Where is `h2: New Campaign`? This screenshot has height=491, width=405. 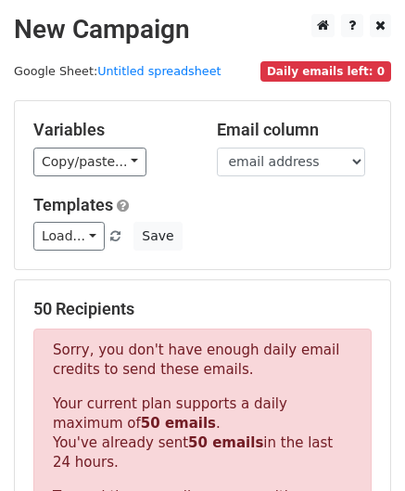 h2: New Campaign is located at coordinates (202, 30).